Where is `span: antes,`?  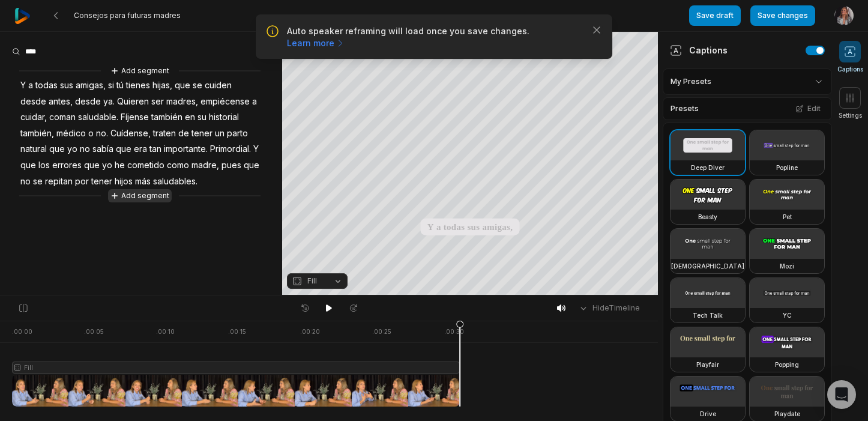 span: antes, is located at coordinates (61, 102).